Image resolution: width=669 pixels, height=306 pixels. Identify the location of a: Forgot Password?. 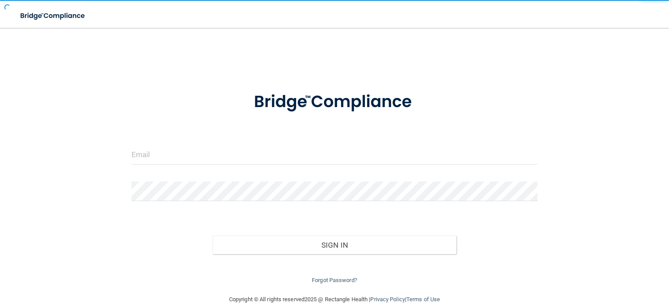
(334, 280).